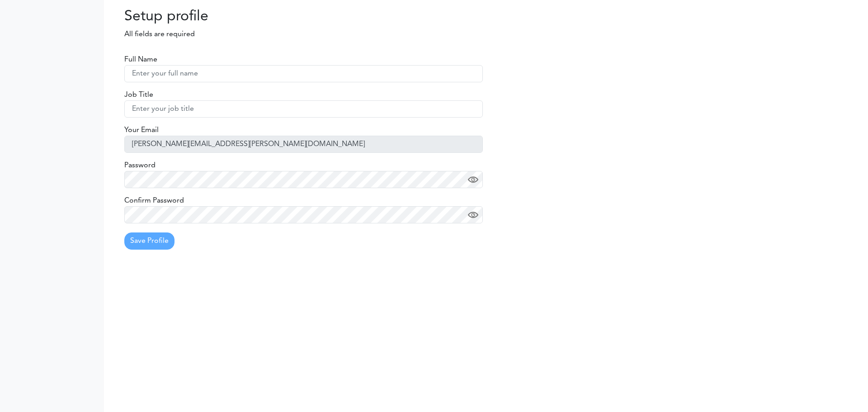 The image size is (868, 412). I want to click on label: Your Email, so click(142, 131).